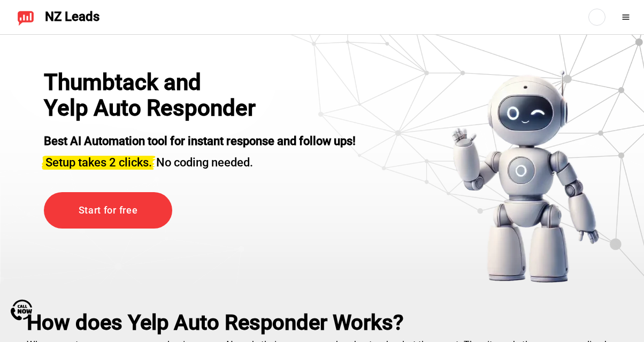 This screenshot has height=342, width=644. I want to click on strong: Best AI Automation tool for instant response and follow ups!, so click(200, 140).